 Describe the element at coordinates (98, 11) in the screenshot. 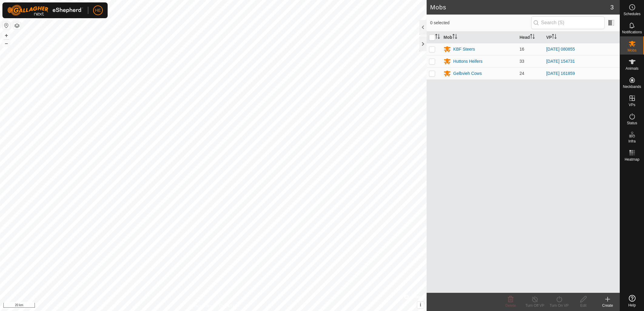

I see `span: HE` at that location.